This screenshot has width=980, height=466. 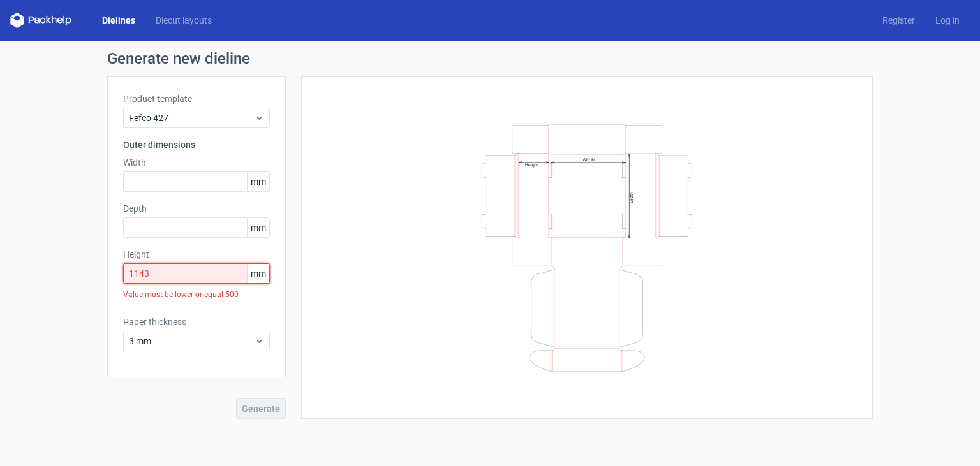 What do you see at coordinates (196, 163) in the screenshot?
I see `label: Width` at bounding box center [196, 163].